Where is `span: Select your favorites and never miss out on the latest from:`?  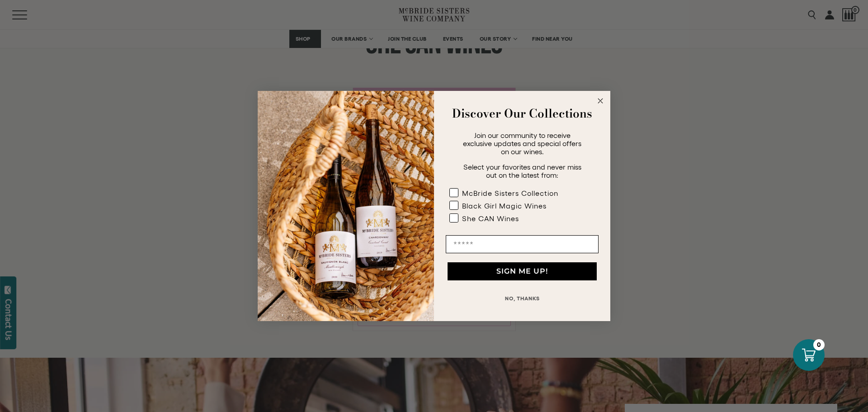
span: Select your favorites and never miss out on the latest from: is located at coordinates (522, 171).